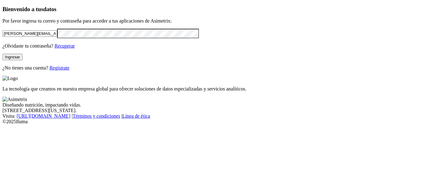 This screenshot has height=185, width=422. Describe the element at coordinates (211, 122) in the screenshot. I see `div: © 2025 Iluma` at that location.